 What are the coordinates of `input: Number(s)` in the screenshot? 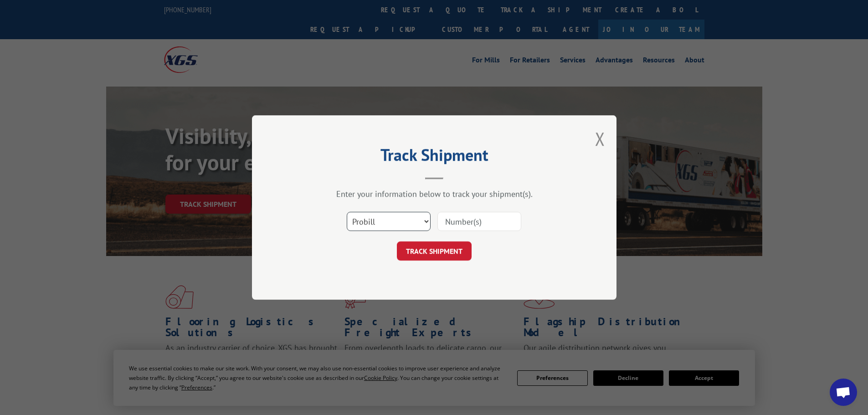 It's located at (479, 221).